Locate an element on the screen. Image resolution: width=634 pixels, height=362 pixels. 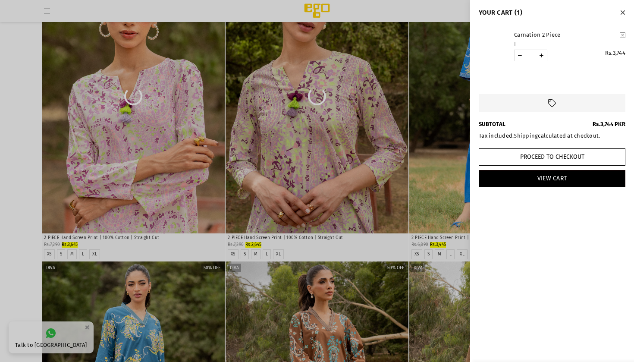
button: Close is located at coordinates (622, 12).